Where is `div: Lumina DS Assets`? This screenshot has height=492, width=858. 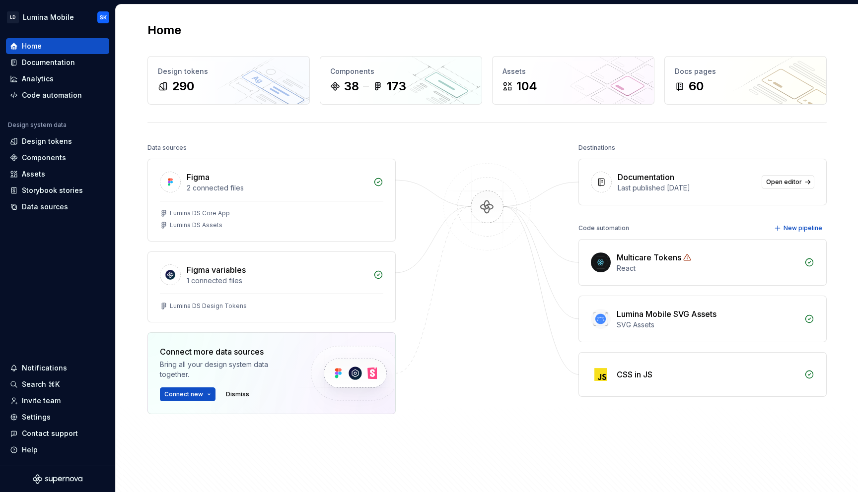 div: Lumina DS Assets is located at coordinates (196, 225).